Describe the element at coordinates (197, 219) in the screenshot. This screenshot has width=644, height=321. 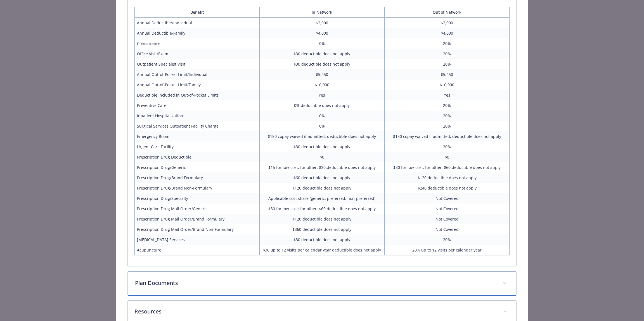
I see `td: Prescription Drug Mail Order/Brand Formulary` at that location.